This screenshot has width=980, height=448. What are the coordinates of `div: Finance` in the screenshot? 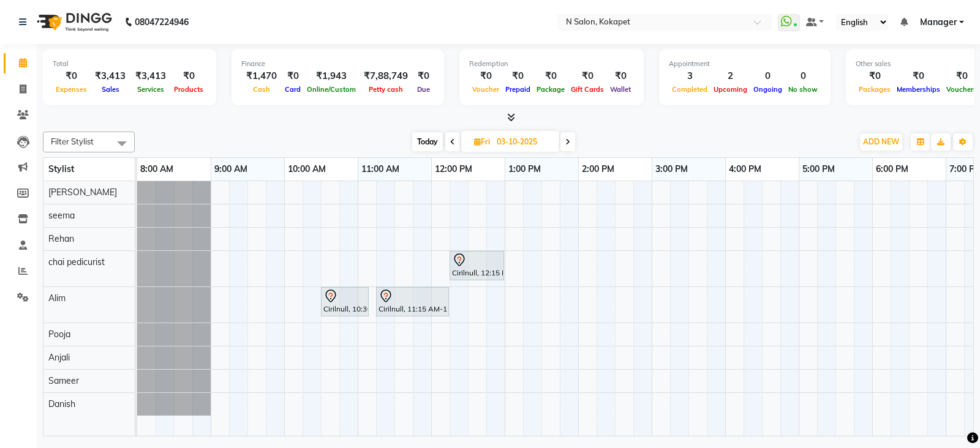 It's located at (338, 63).